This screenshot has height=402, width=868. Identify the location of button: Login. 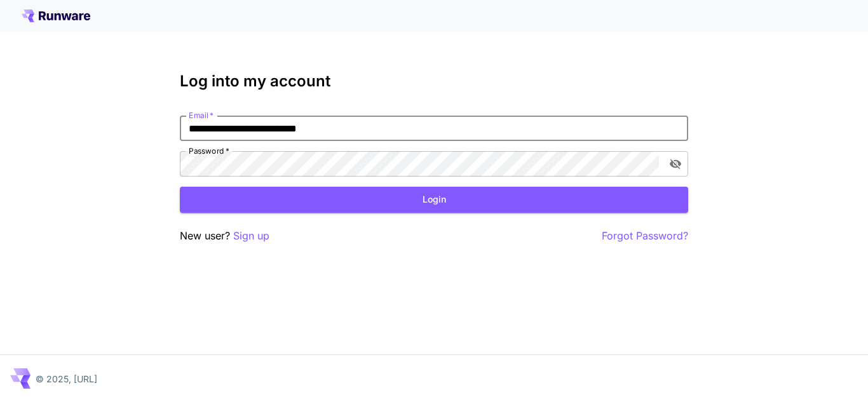
(434, 199).